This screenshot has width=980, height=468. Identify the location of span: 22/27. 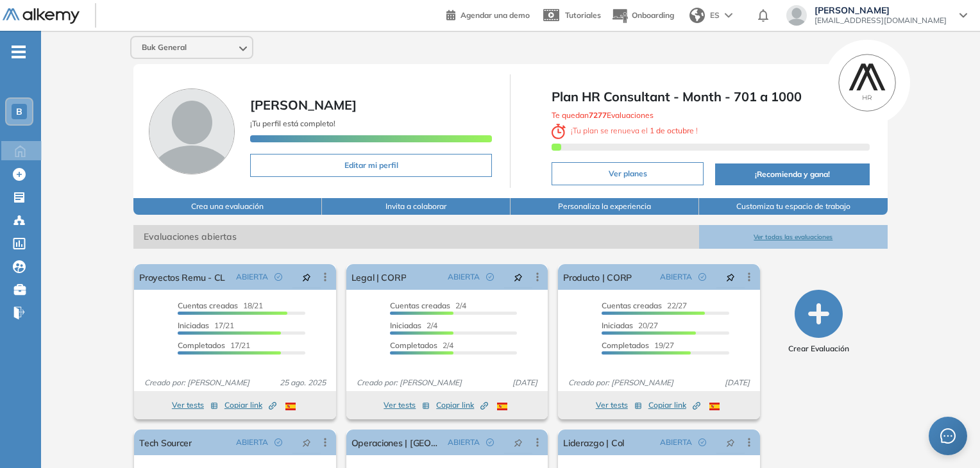
(644, 305).